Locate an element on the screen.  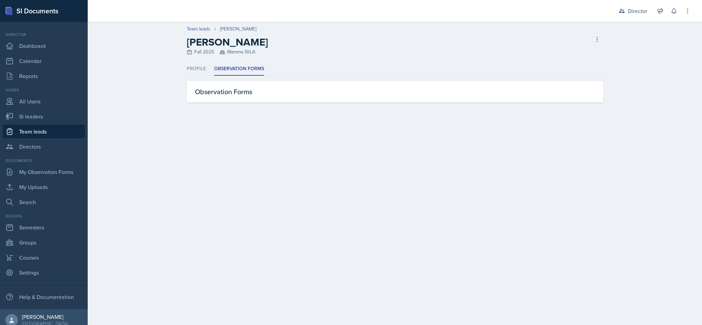
a: Reports is located at coordinates (44, 76).